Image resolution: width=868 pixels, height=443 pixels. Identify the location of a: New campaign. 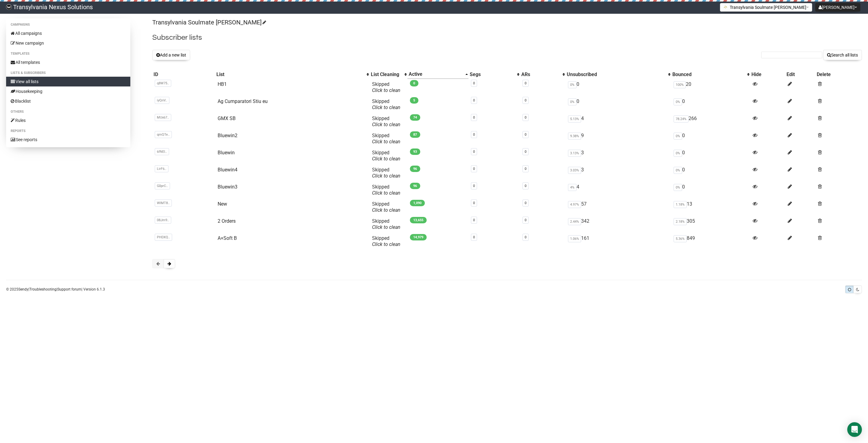
(68, 43).